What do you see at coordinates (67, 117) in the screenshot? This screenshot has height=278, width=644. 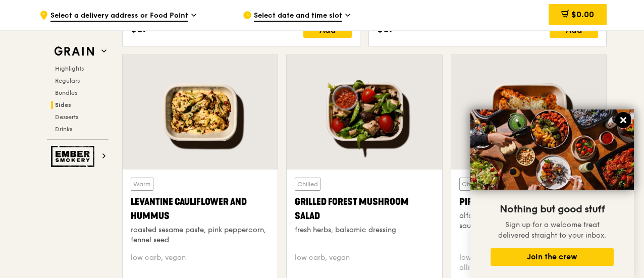 I see `span: Desserts` at bounding box center [67, 117].